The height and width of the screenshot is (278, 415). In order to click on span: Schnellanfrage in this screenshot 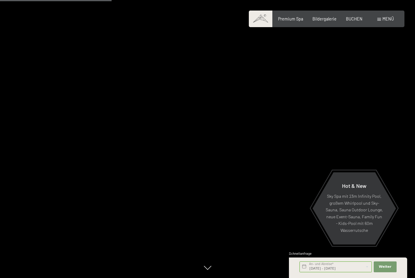, I will do `click(300, 253)`.